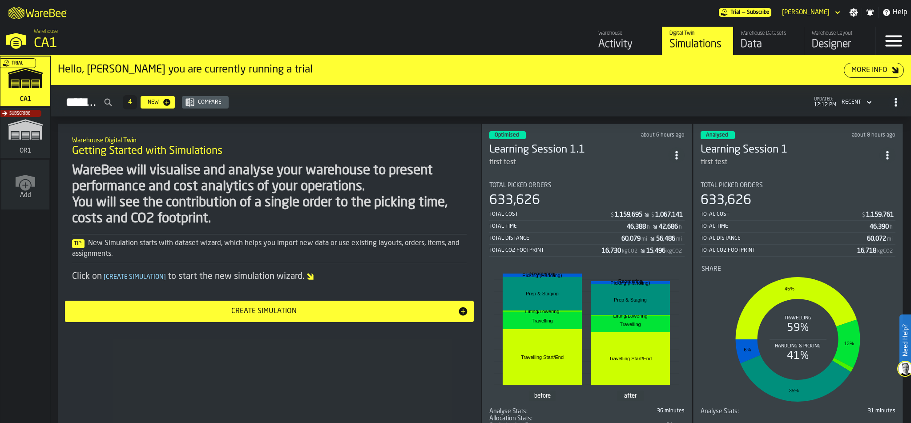 Image resolution: width=911 pixels, height=423 pixels. What do you see at coordinates (579, 150) in the screenshot?
I see `h3: Learning Session 1.1` at bounding box center [579, 150].